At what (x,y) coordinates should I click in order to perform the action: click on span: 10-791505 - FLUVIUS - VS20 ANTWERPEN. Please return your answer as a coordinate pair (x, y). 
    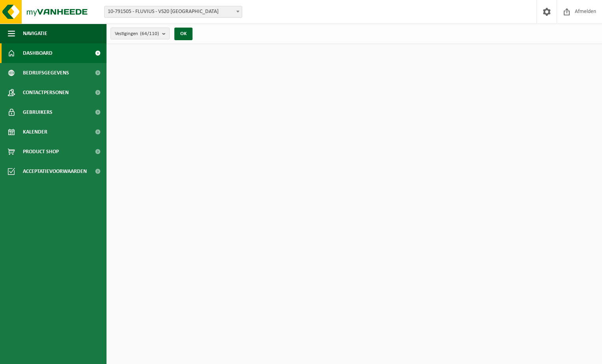
    Looking at the image, I should click on (173, 12).